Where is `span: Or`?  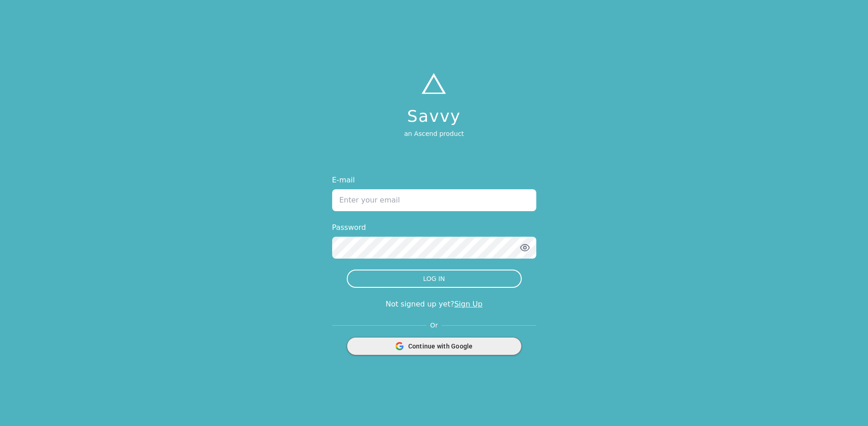
span: Or is located at coordinates (434, 325).